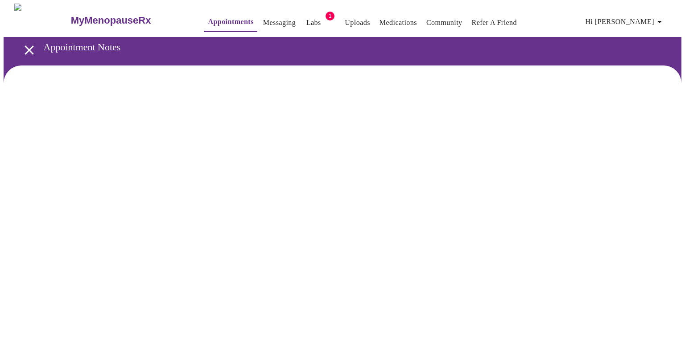 The height and width of the screenshot is (343, 685). What do you see at coordinates (444, 23) in the screenshot?
I see `a: Community` at bounding box center [444, 23].